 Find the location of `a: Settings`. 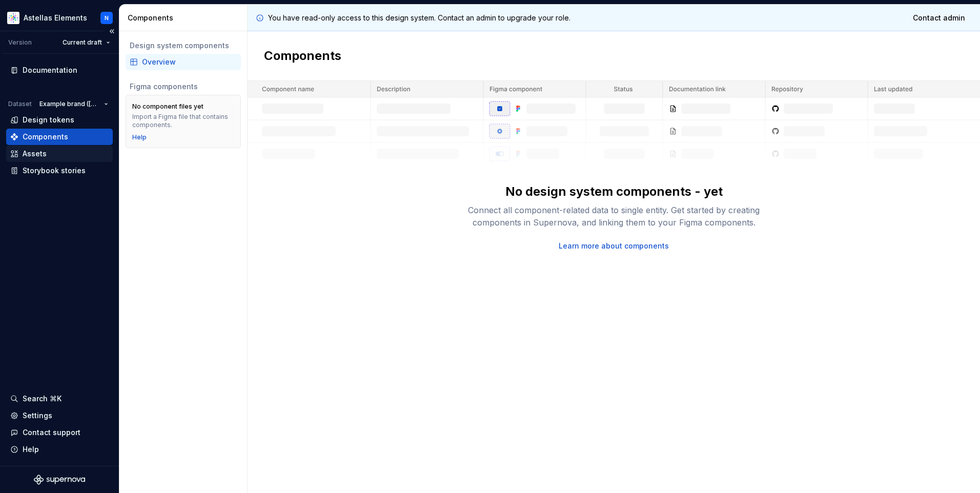

a: Settings is located at coordinates (59, 416).